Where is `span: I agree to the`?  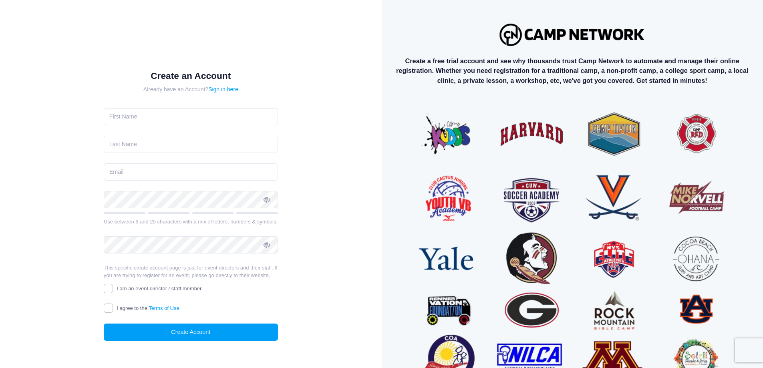
span: I agree to the is located at coordinates (148, 308).